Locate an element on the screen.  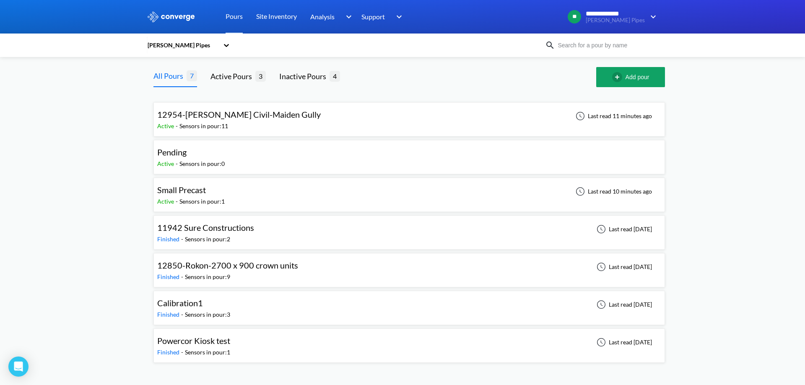
img: add-circle-outline.svg is located at coordinates (618, 77).